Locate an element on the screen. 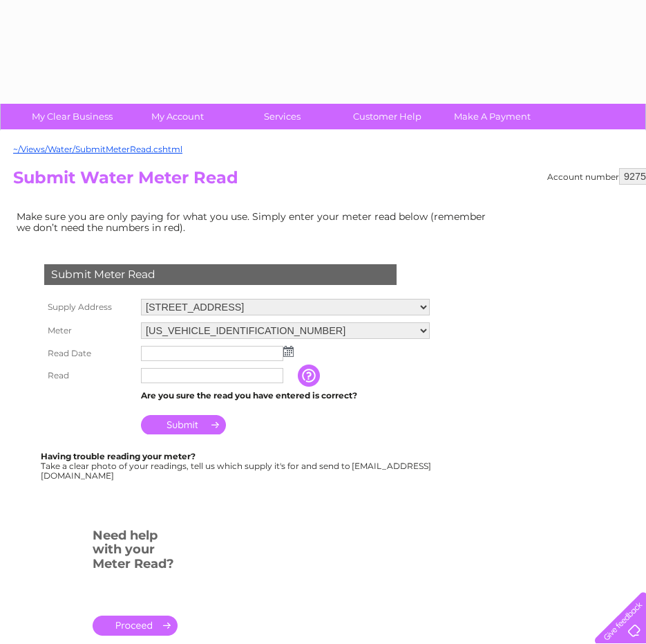 The height and width of the screenshot is (644, 646). div: Submit Meter Read is located at coordinates (221, 275).